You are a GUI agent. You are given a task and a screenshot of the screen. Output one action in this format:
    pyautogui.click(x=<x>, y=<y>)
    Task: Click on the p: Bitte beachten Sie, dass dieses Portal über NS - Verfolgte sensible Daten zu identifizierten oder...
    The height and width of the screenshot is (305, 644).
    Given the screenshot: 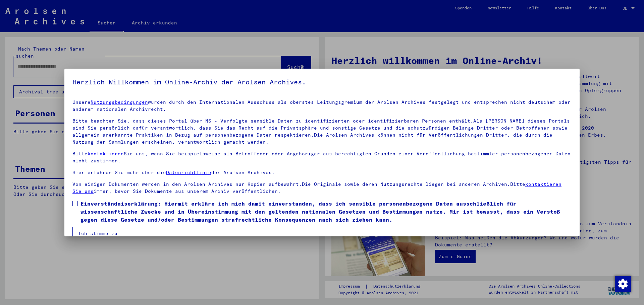 What is the action you would take?
    pyautogui.click(x=322, y=132)
    